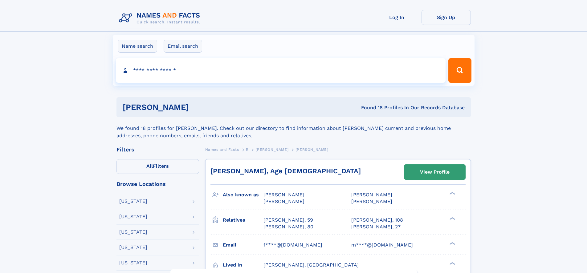  What do you see at coordinates (243, 245) in the screenshot?
I see `h3: Email` at bounding box center [243, 245].